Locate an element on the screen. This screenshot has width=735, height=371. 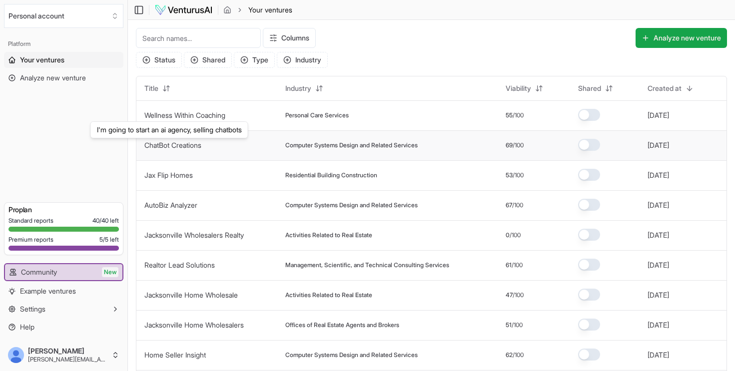
button: Jacksonville Home Wholesalers is located at coordinates (194, 325).